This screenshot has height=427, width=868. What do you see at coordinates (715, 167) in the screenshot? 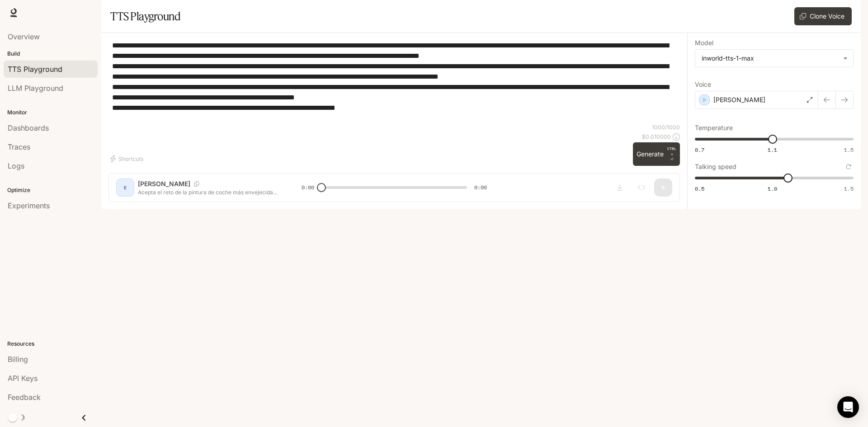
I see `p: Talking speed` at bounding box center [715, 167].